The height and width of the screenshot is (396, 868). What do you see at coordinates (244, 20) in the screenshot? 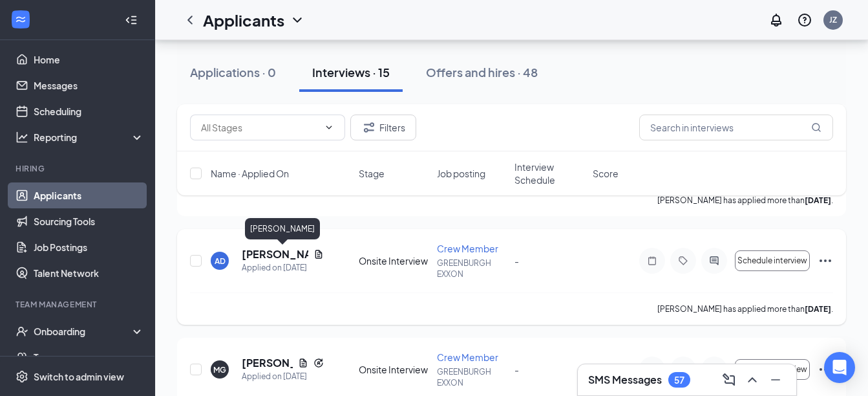
I see `h1: Applicants` at bounding box center [244, 20].